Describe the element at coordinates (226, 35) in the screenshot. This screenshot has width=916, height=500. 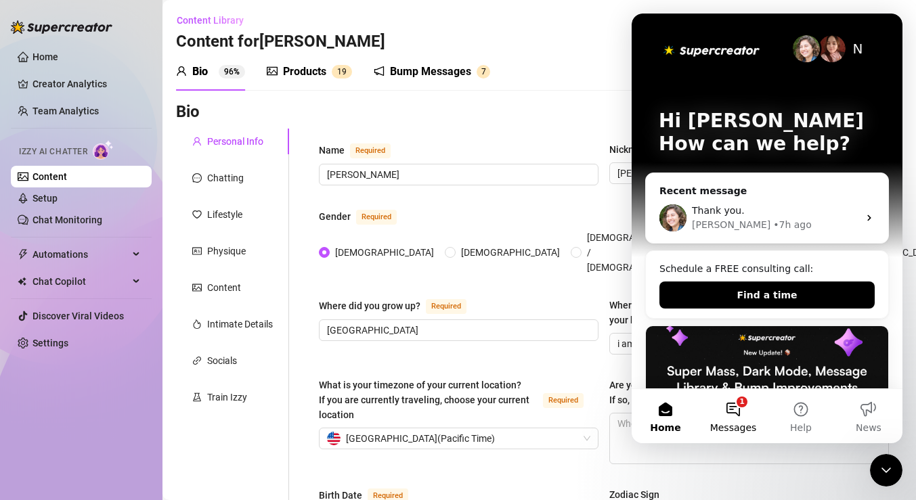
I see `div: Profile image for Nir` at that location.